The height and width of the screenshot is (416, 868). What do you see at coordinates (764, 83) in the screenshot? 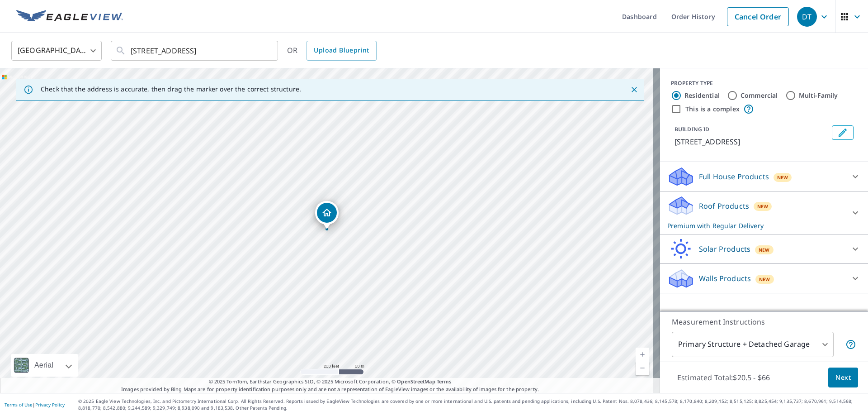
I see `div: PROPERTY TYPE` at bounding box center [764, 83].